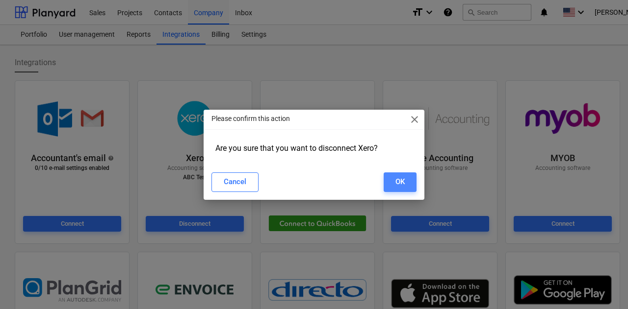 The width and height of the screenshot is (628, 309). I want to click on div: Are you sure that you want to disconnect Xero?, so click(314, 148).